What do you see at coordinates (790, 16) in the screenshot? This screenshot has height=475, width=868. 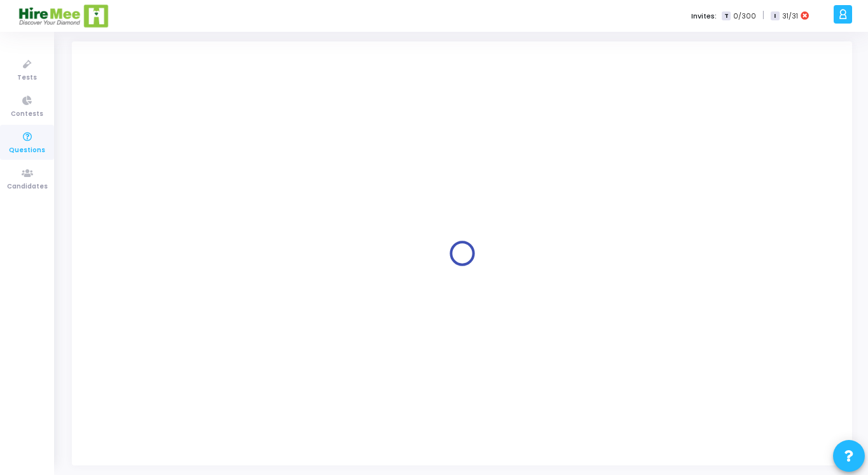 I see `span: 31/31` at bounding box center [790, 16].